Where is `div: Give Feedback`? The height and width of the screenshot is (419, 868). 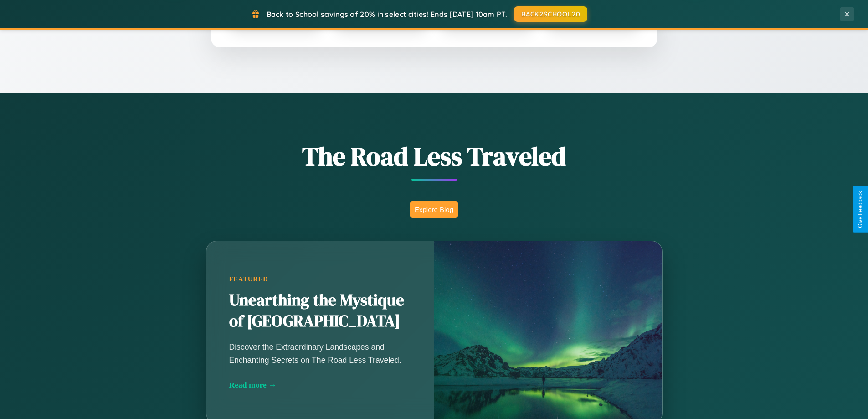 div: Give Feedback is located at coordinates (860, 210).